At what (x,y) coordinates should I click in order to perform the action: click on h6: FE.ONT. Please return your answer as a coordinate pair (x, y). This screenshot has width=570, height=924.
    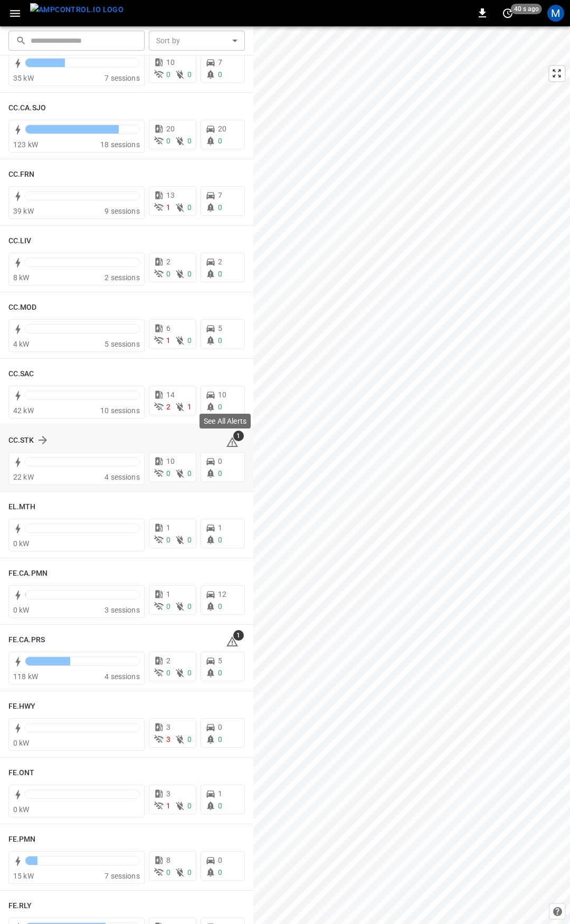
    Looking at the image, I should click on (21, 773).